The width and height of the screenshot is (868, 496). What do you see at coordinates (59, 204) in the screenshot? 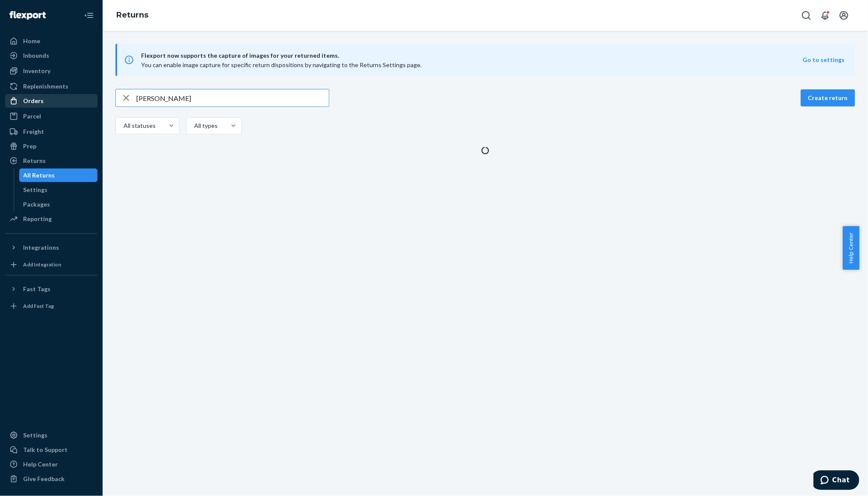
I see `a: Packages` at bounding box center [59, 204].